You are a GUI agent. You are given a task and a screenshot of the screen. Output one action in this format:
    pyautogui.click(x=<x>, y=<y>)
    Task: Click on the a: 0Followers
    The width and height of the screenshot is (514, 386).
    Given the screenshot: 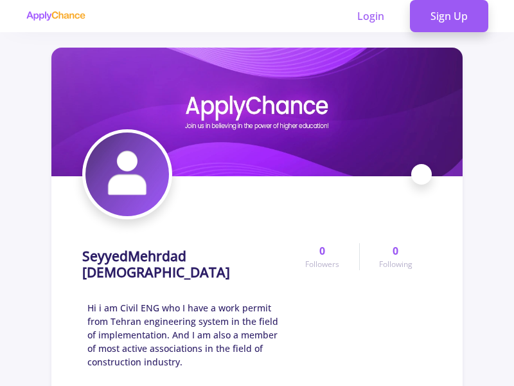 What is the action you would take?
    pyautogui.click(x=322, y=256)
    